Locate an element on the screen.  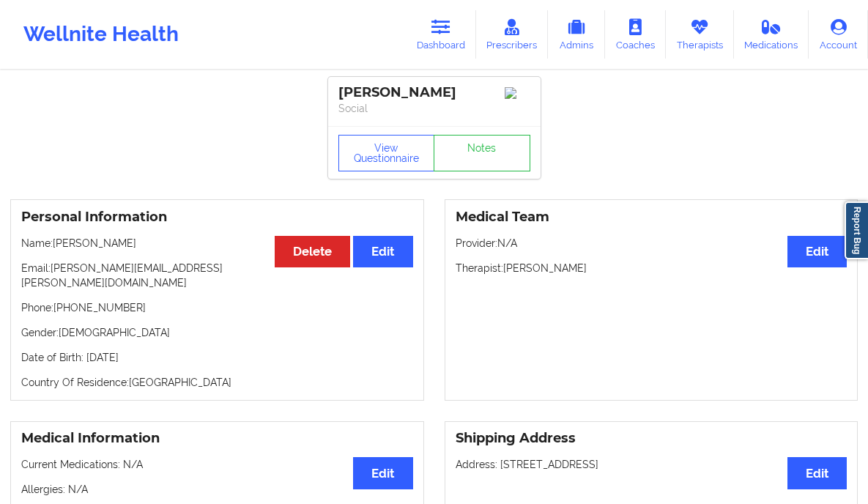
a: Coaches is located at coordinates (635, 35).